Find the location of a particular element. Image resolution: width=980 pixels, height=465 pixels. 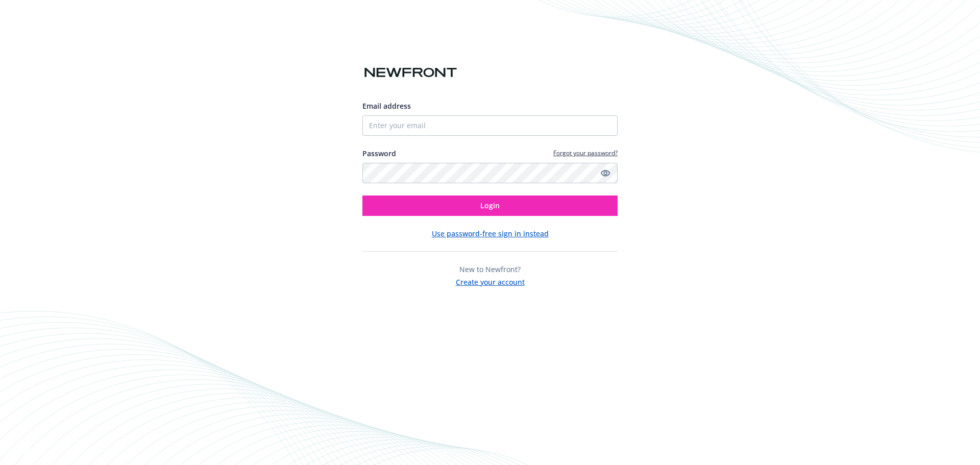

a: Forgot your password? is located at coordinates (585, 153).